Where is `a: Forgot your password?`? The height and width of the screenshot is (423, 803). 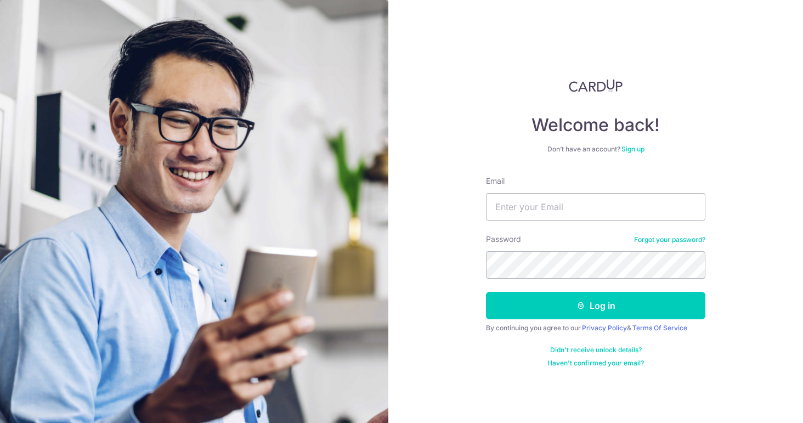
a: Forgot your password? is located at coordinates (670, 240).